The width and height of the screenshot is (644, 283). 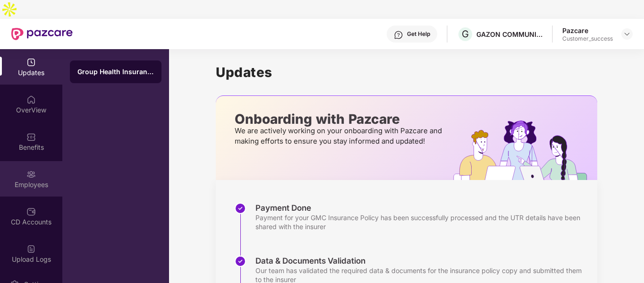 I want to click on img: svg+xml;base64,PHN2ZyBpZD0iQmVuZWZpdHMiIHhtbG5zPSJodHRwOi8vd3d3LnczLm9yZy8yMDAwL3N2ZyIgd2lkdGg9Ij..., so click(x=31, y=137).